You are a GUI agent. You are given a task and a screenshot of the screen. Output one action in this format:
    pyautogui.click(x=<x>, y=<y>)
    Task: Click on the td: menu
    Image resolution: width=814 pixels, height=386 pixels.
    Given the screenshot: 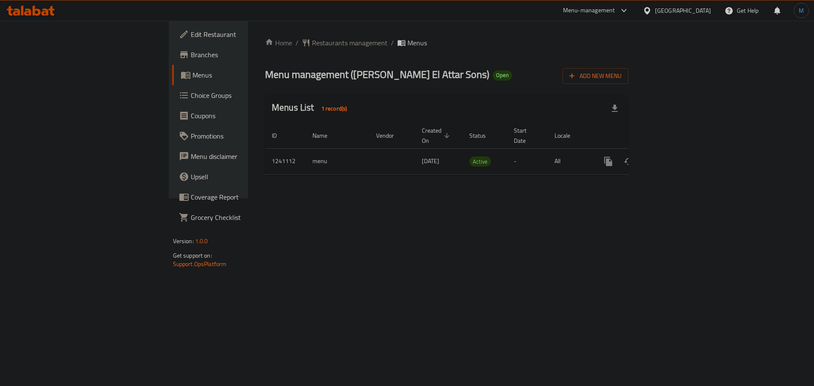 What is the action you would take?
    pyautogui.click(x=337, y=161)
    